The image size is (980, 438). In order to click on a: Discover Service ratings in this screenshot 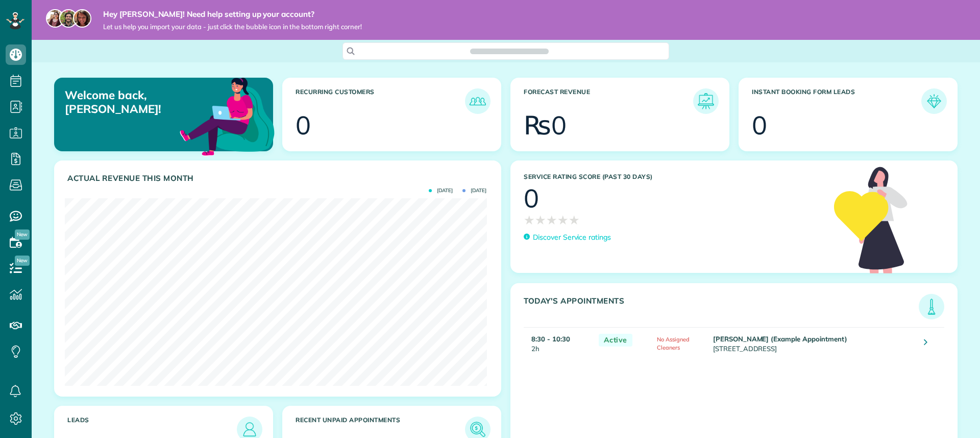, I will do `click(567, 237)`.